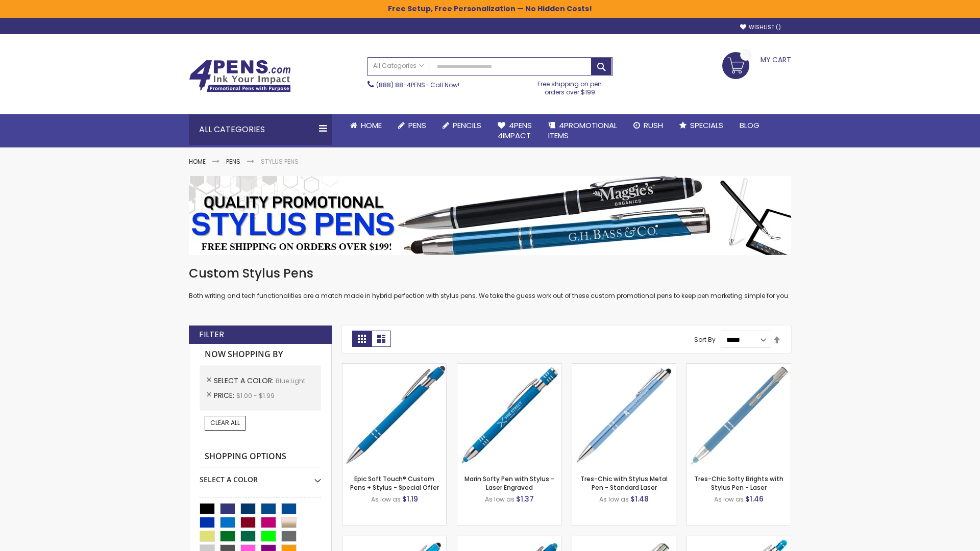  Describe the element at coordinates (394, 368) in the screenshot. I see `a: 4P-MS8B-Blue - Light` at that location.